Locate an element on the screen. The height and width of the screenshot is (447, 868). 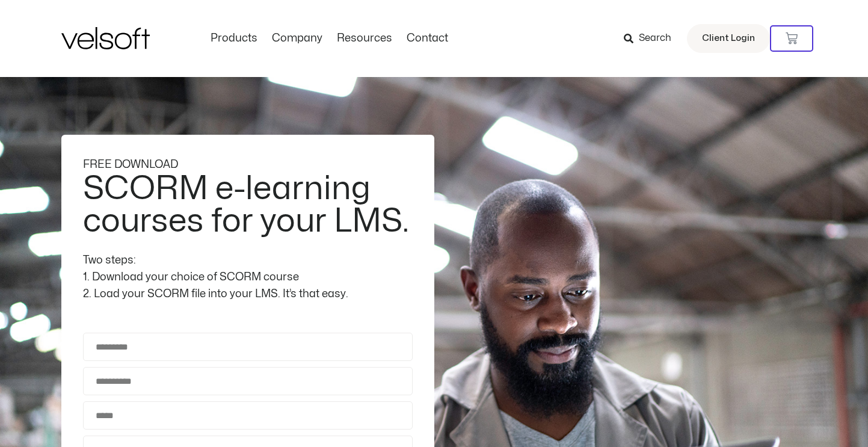
img: Velsoft Training Materials is located at coordinates (105, 38).